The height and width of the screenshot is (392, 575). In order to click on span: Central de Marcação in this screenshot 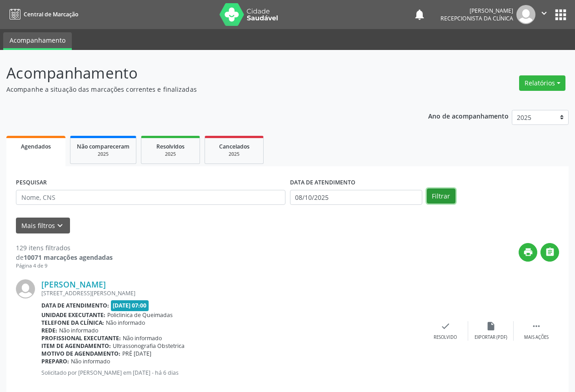, I will do `click(51, 14)`.